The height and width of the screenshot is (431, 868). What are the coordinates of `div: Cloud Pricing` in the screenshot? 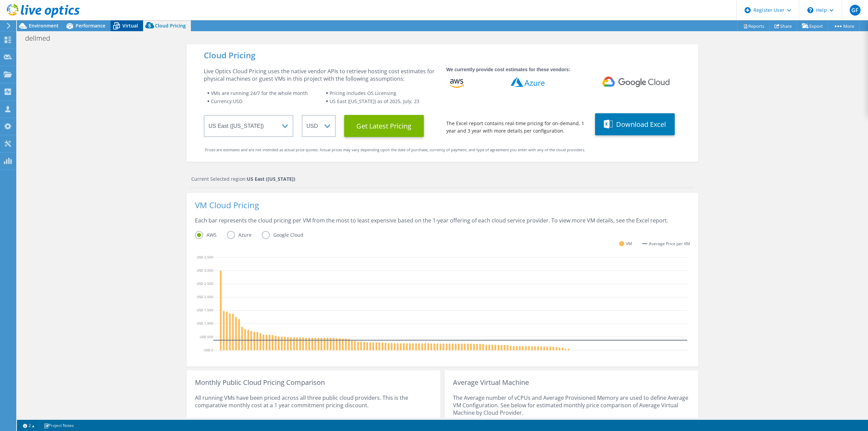 It's located at (443, 55).